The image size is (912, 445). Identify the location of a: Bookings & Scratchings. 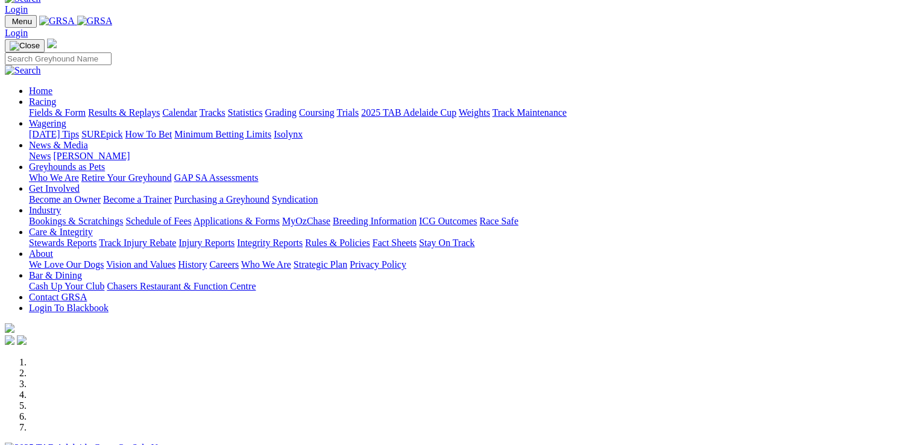
(76, 221).